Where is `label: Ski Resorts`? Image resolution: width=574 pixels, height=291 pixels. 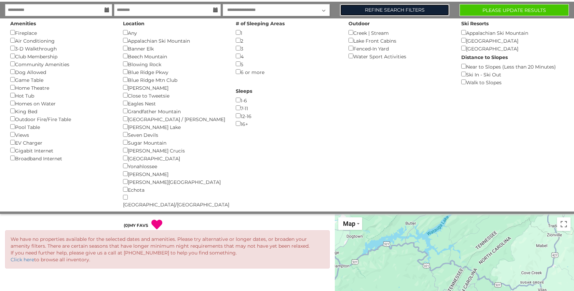 label: Ski Resorts is located at coordinates (475, 24).